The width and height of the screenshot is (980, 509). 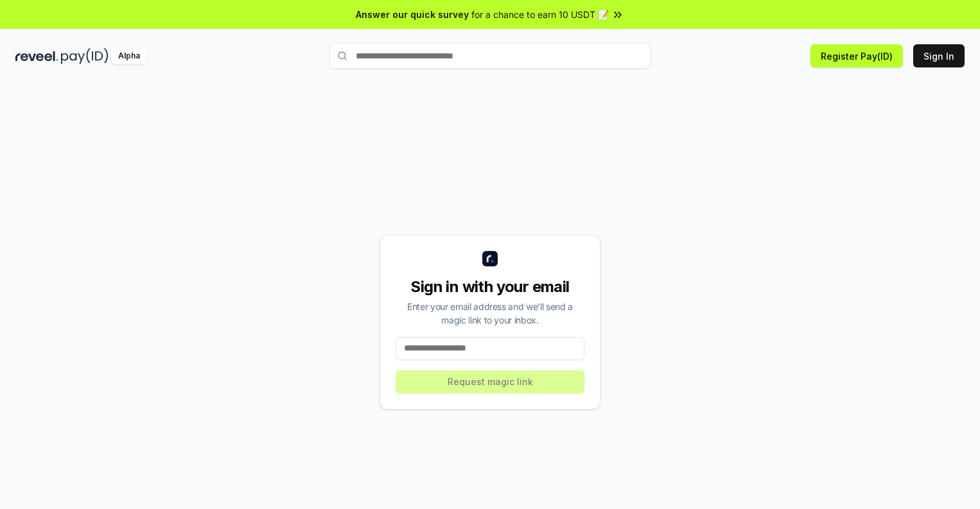 What do you see at coordinates (85, 56) in the screenshot?
I see `img: pay_id` at bounding box center [85, 56].